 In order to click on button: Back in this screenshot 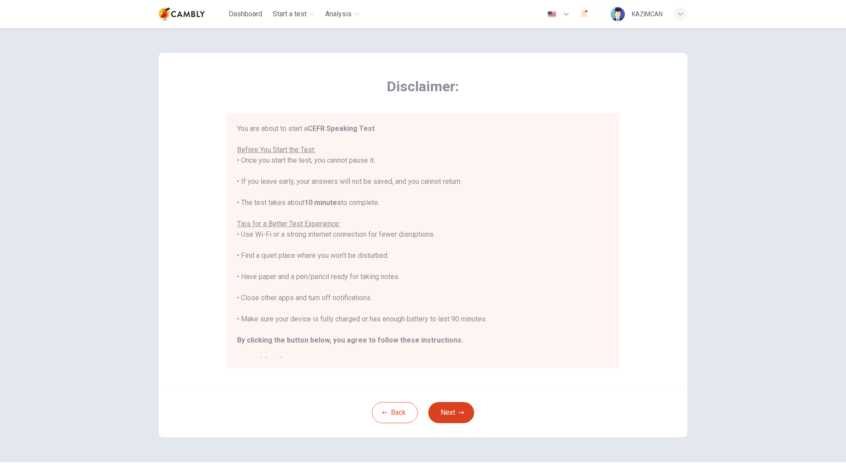, I will do `click(395, 412)`.